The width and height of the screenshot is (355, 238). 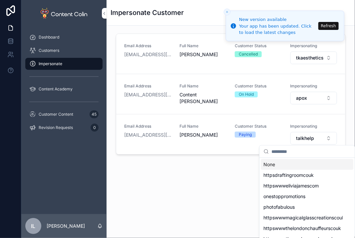 I want to click on a: Dashboard, so click(x=64, y=37).